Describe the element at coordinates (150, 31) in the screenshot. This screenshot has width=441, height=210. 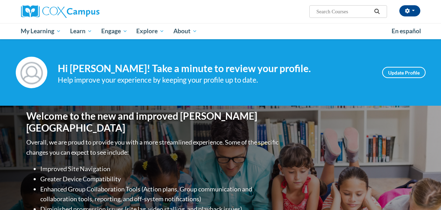
I see `span: Explore` at that location.